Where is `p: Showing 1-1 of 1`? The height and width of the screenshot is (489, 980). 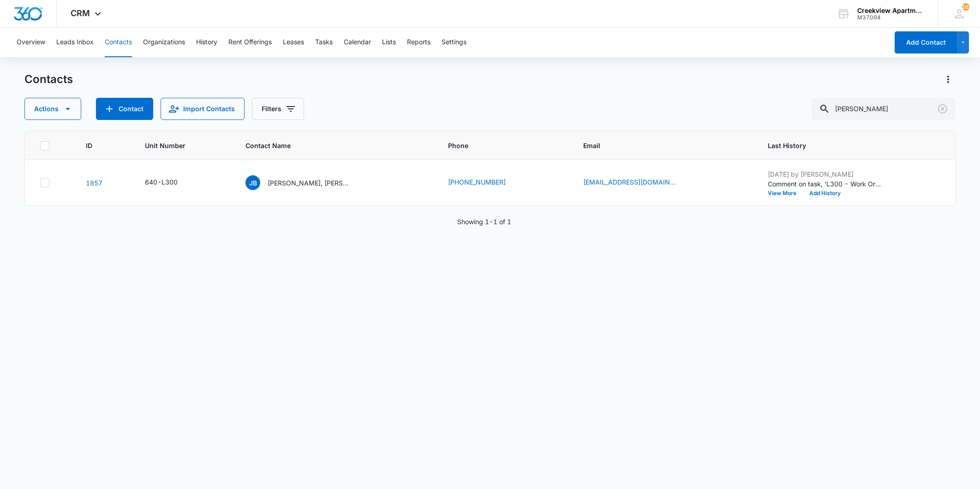
p: Showing 1-1 of 1 is located at coordinates (484, 222).